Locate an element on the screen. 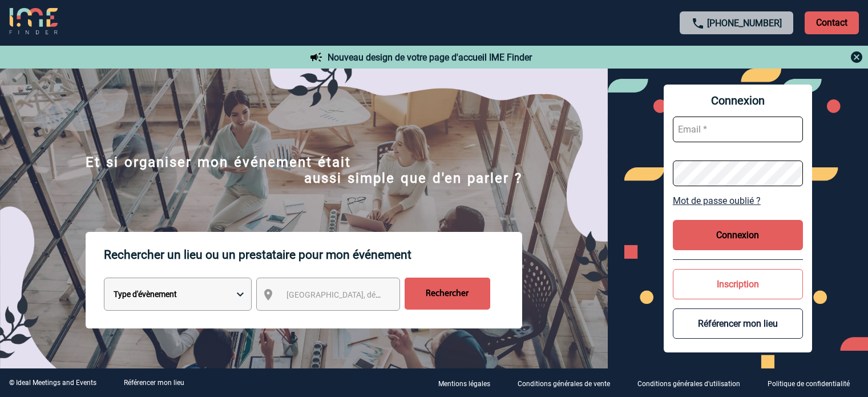 The image size is (868, 397). a: Mot de passe oublié ? is located at coordinates (738, 200).